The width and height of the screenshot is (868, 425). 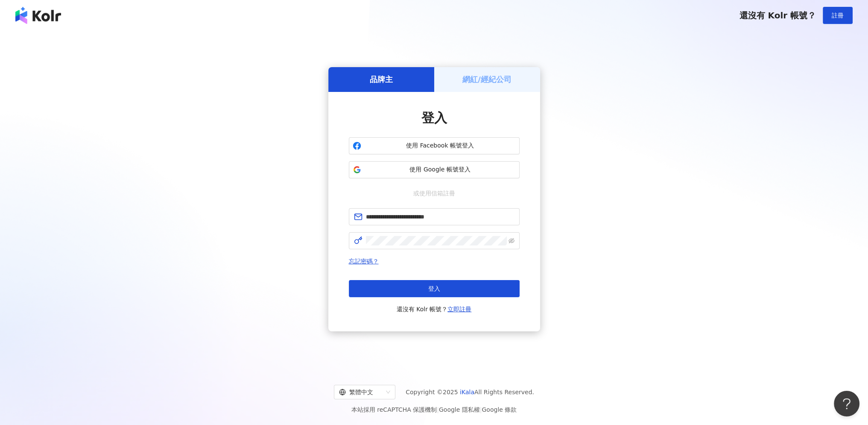 What do you see at coordinates (38, 15) in the screenshot?
I see `img: logo` at bounding box center [38, 15].